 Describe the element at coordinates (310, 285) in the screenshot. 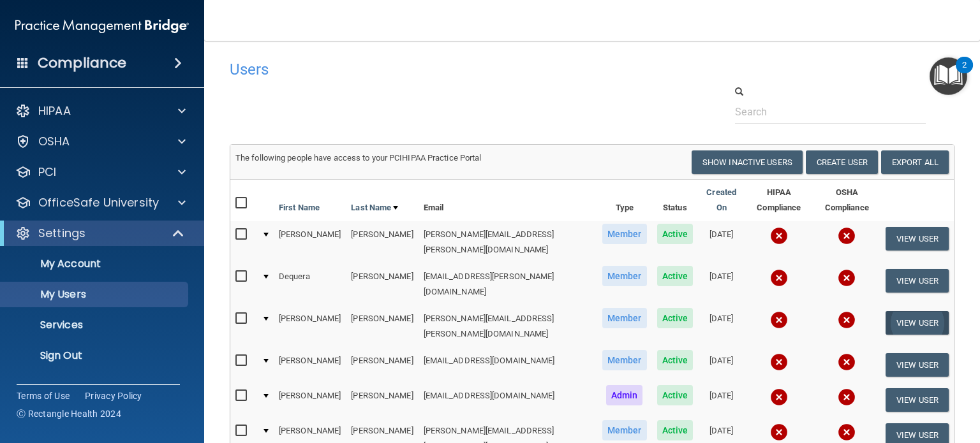

I see `td: Dequera` at that location.